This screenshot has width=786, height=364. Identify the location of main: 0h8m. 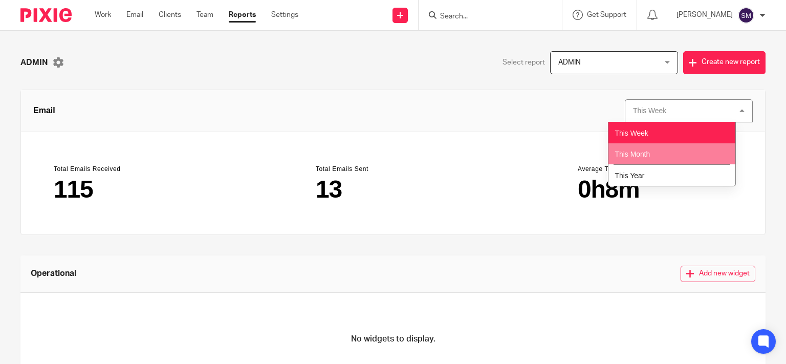
(655, 189).